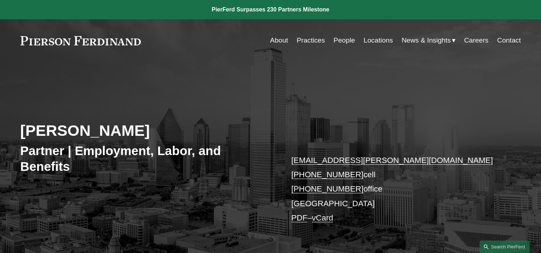 This screenshot has width=541, height=253. What do you see at coordinates (299, 218) in the screenshot?
I see `a: PDF` at bounding box center [299, 218].